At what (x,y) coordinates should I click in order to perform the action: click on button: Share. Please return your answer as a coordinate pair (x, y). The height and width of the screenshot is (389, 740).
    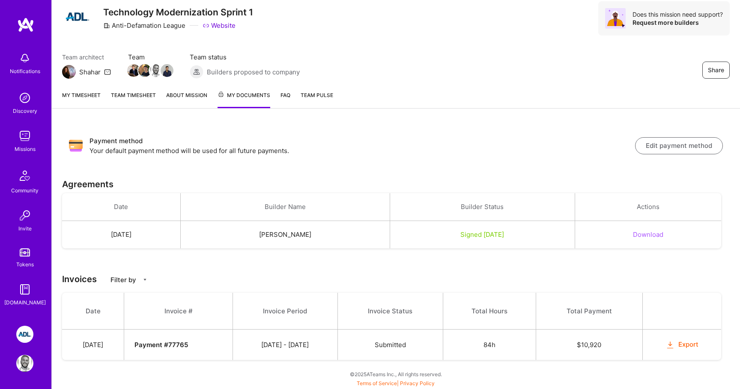
    Looking at the image, I should click on (716, 70).